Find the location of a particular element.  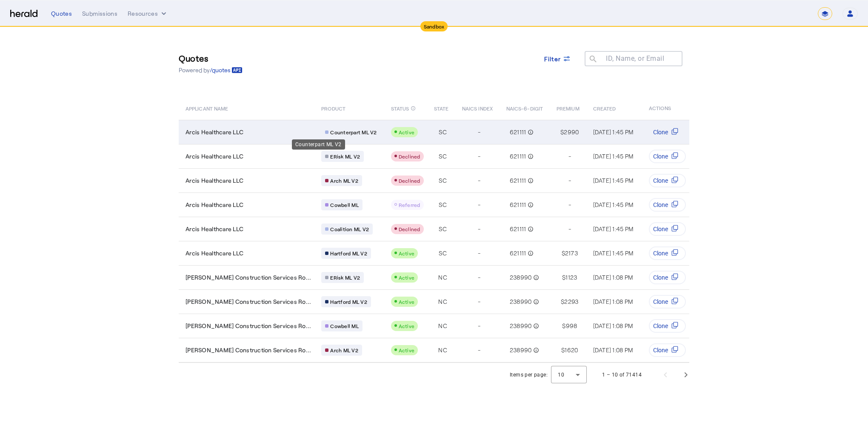

div: Sandbox is located at coordinates (434, 26).